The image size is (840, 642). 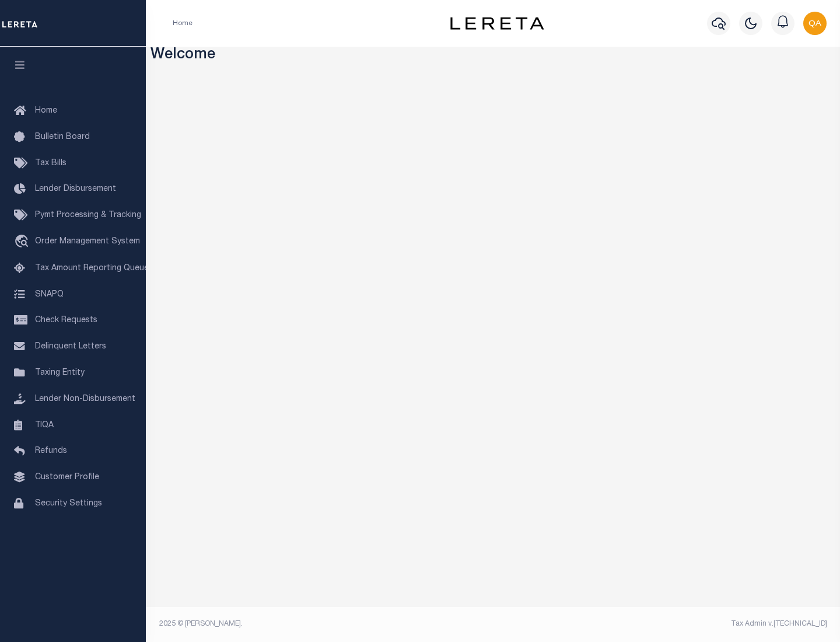 I want to click on span: Security Settings, so click(x=68, y=504).